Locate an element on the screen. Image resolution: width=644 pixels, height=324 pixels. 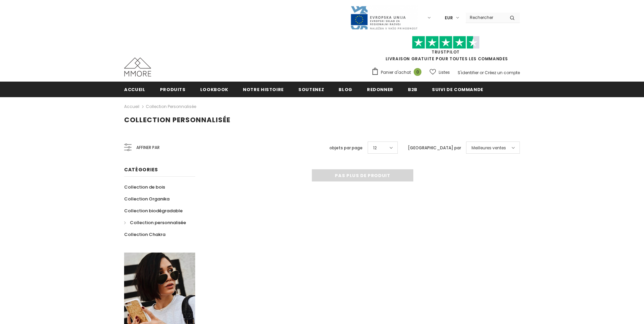
span: Listes is located at coordinates (445, 72).